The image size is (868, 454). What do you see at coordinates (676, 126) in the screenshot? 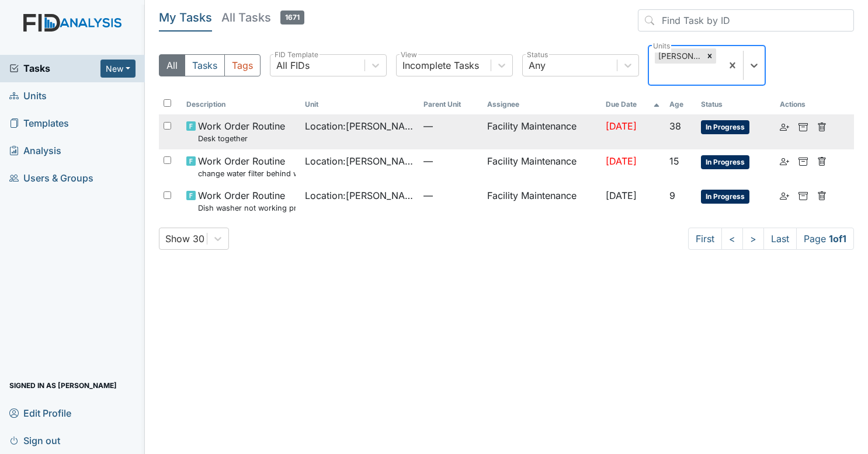
I see `span: 38` at bounding box center [676, 126].